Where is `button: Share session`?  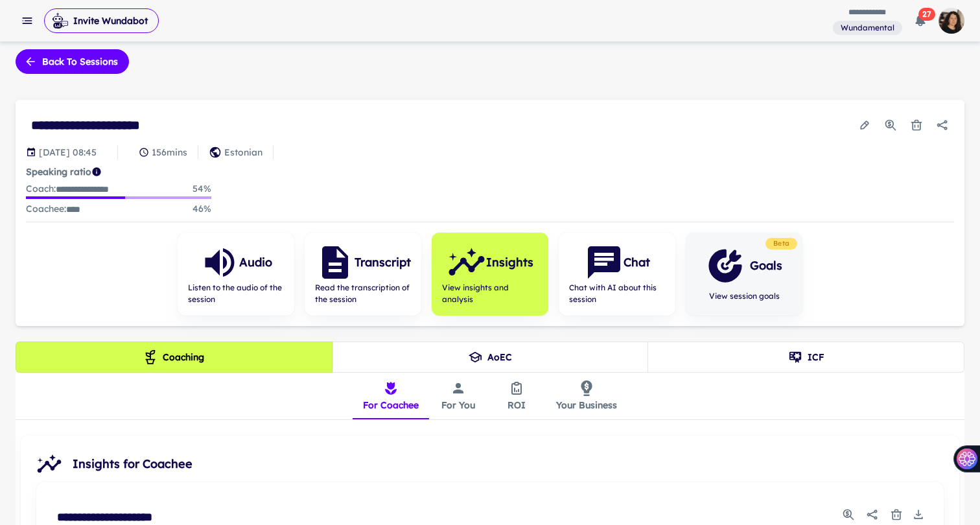 button: Share session is located at coordinates (943, 125).